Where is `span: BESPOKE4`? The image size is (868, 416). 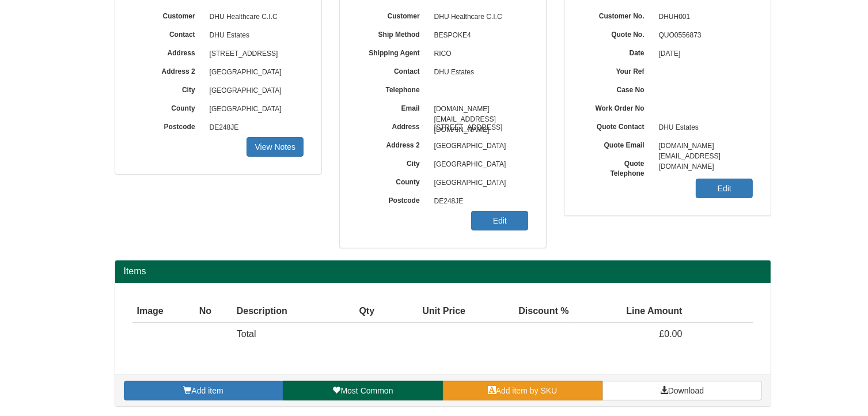
span: BESPOKE4 is located at coordinates (479, 35).